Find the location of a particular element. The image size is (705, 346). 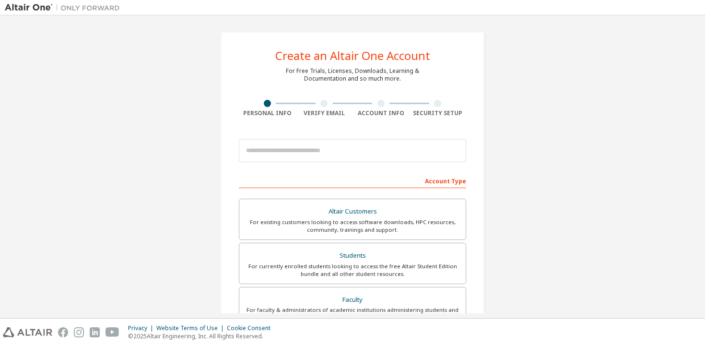

div: Verify Email is located at coordinates (324, 113).